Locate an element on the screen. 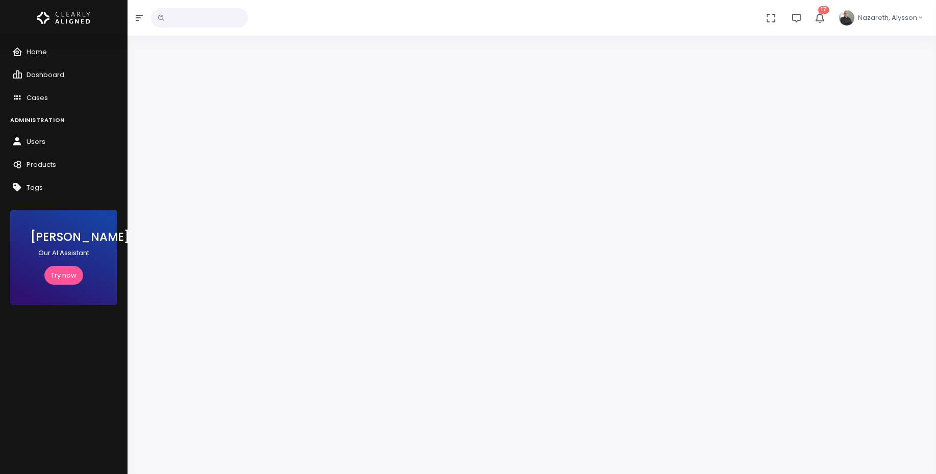 The height and width of the screenshot is (474, 936). span: Dashboard is located at coordinates (45, 74).